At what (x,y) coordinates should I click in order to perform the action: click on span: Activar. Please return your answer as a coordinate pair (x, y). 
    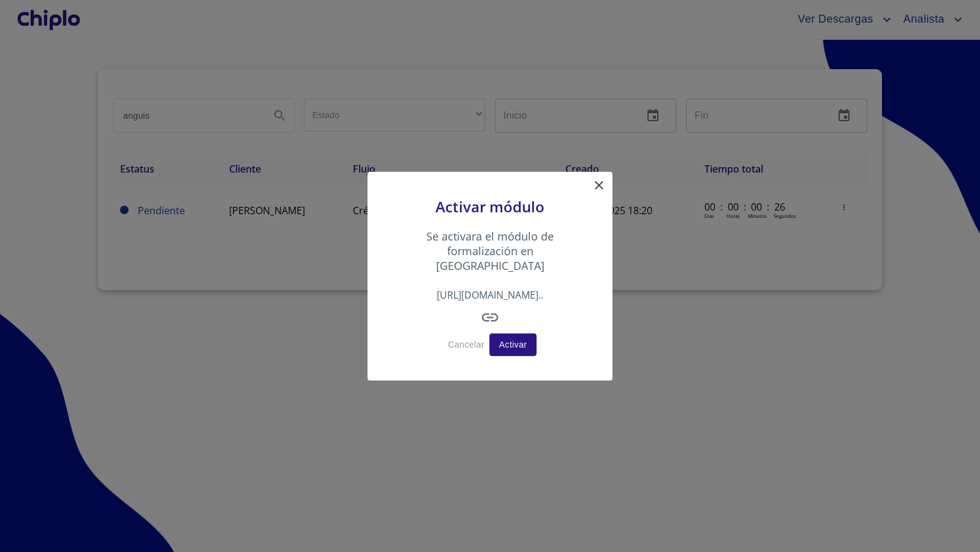
    Looking at the image, I should click on (514, 345).